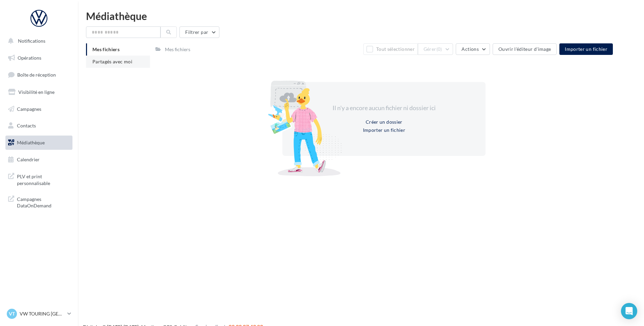 Image resolution: width=644 pixels, height=326 pixels. Describe the element at coordinates (39, 143) in the screenshot. I see `a: Médiathèque` at that location.